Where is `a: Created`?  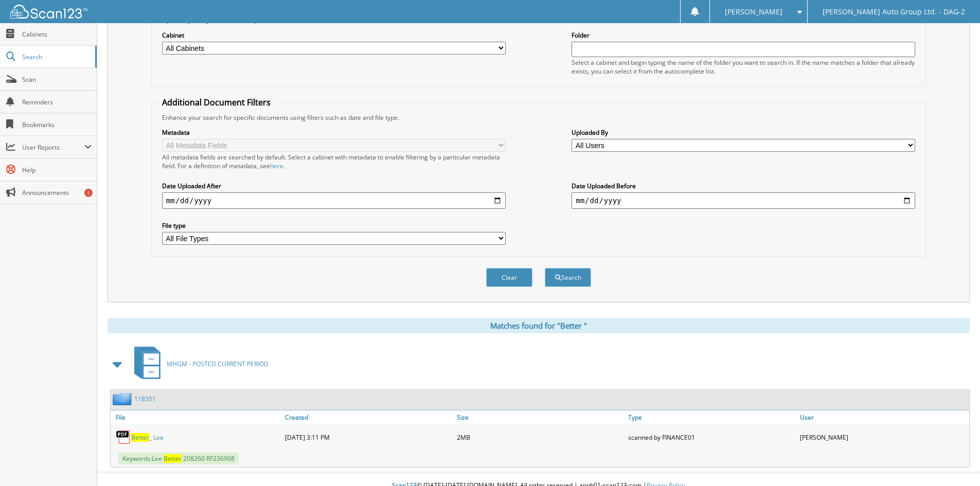
a: Created is located at coordinates (368, 418).